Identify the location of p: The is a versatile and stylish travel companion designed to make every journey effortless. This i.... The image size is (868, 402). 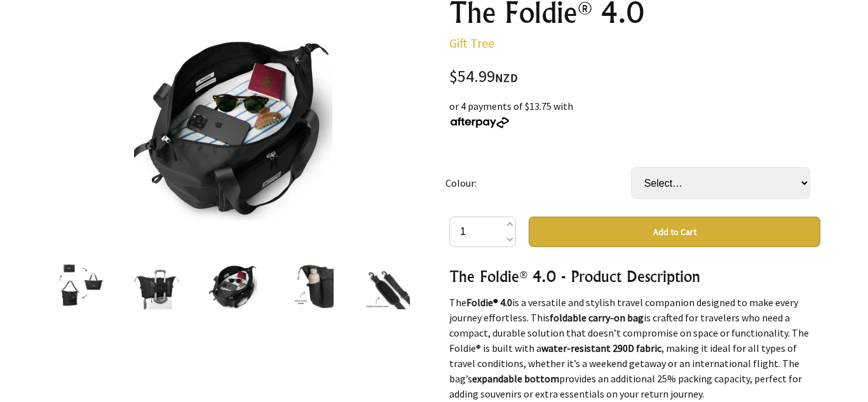
(635, 348).